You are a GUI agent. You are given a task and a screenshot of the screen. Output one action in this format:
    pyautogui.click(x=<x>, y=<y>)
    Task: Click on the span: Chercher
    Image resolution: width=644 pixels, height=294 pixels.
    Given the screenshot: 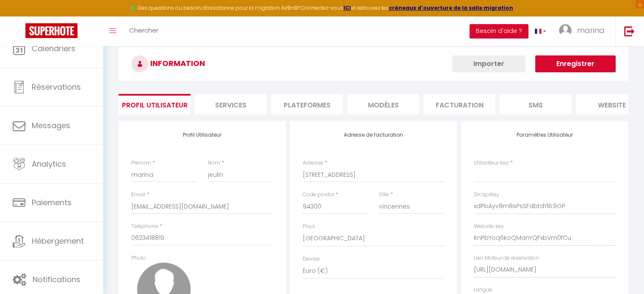 What is the action you would take?
    pyautogui.click(x=143, y=30)
    